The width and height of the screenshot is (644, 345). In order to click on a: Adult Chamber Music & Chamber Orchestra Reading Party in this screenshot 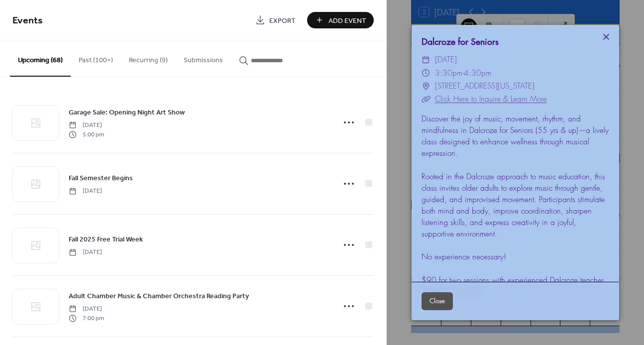, I will do `click(159, 296)`.